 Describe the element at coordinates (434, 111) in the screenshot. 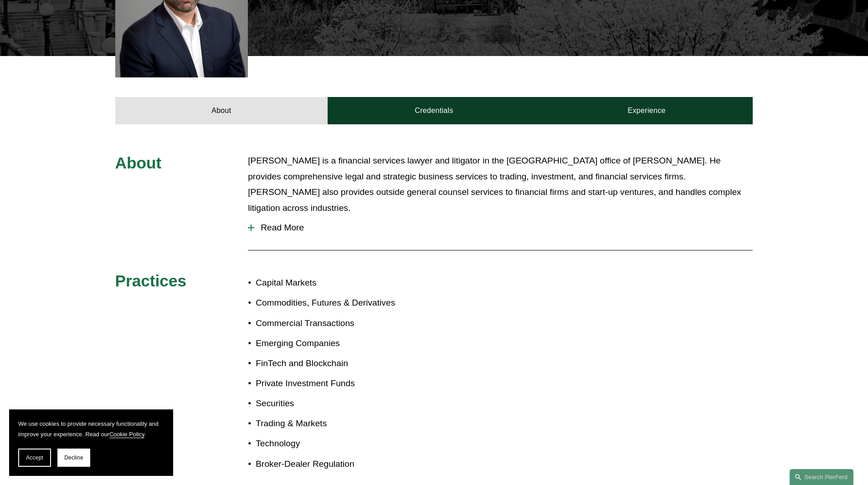

I see `a: Credentials` at that location.